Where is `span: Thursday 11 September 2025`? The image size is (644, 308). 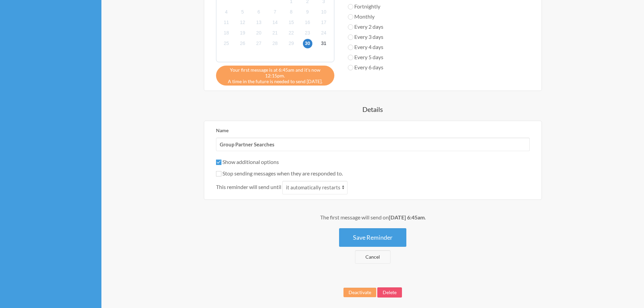 span: Thursday 11 September 2025 is located at coordinates (226, 23).